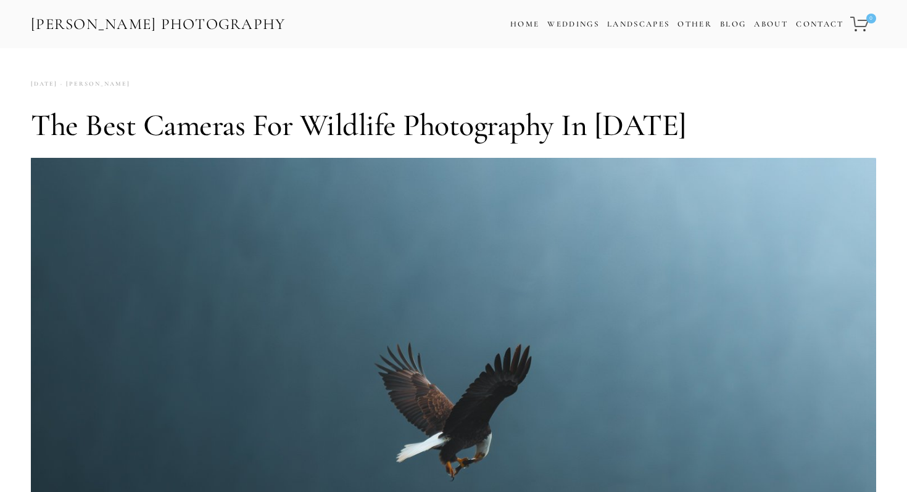 This screenshot has width=907, height=492. Describe the element at coordinates (862, 24) in the screenshot. I see `a: 0 items in cart` at that location.